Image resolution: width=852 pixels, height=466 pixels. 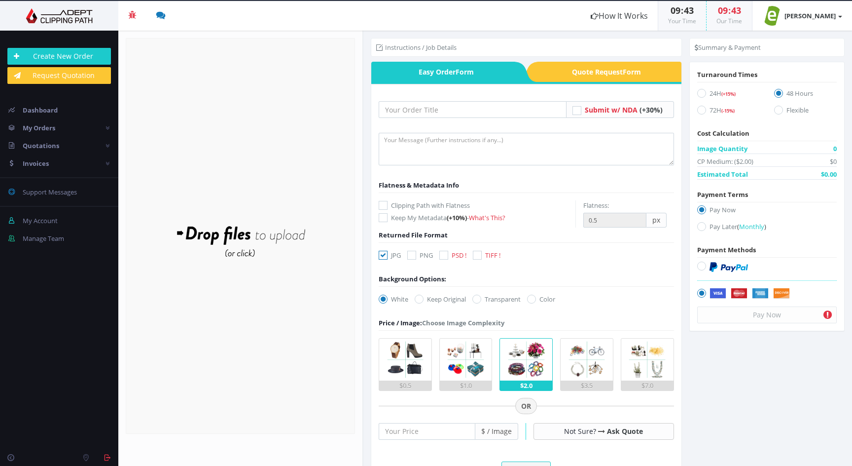 What do you see at coordinates (651, 110) in the screenshot?
I see `span: (+30%)` at bounding box center [651, 110].